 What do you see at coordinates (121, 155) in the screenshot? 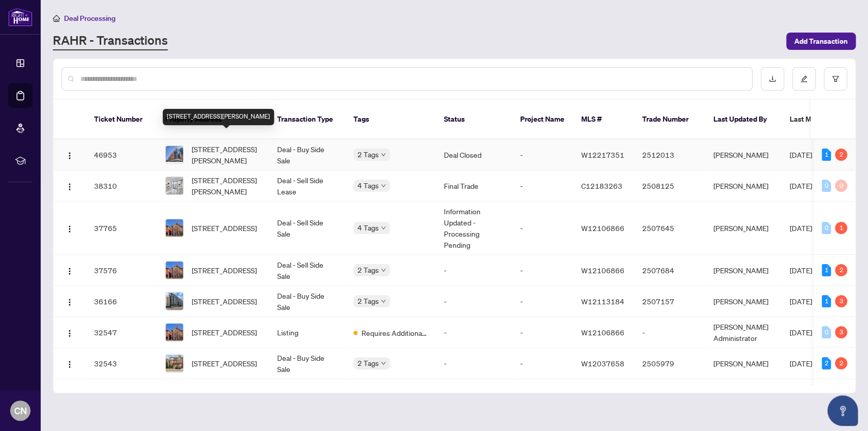
I see `td: 46953` at bounding box center [121, 155].